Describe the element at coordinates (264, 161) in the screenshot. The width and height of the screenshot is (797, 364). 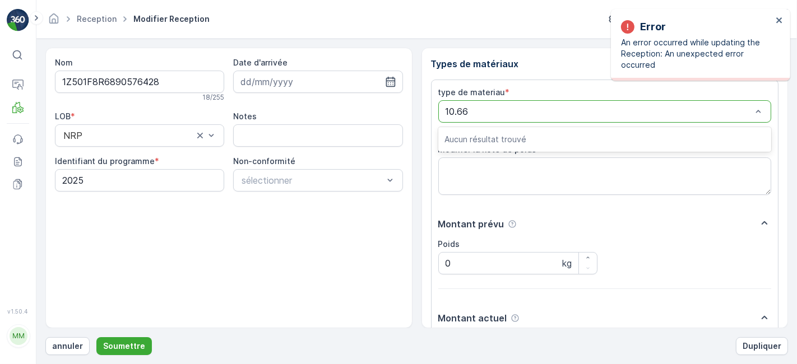
I see `label: Non-conformité` at that location.